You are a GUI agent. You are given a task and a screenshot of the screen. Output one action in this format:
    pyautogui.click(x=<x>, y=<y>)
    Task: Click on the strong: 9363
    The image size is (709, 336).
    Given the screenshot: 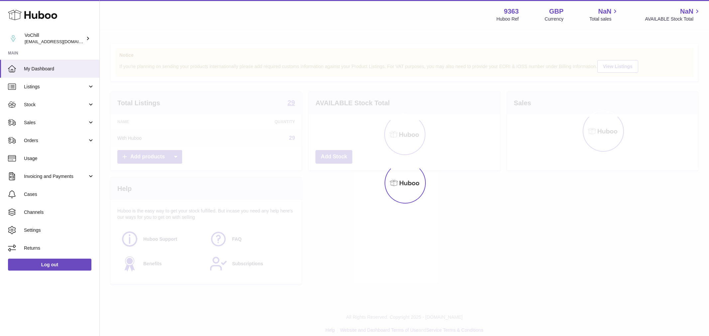 What is the action you would take?
    pyautogui.click(x=511, y=11)
    